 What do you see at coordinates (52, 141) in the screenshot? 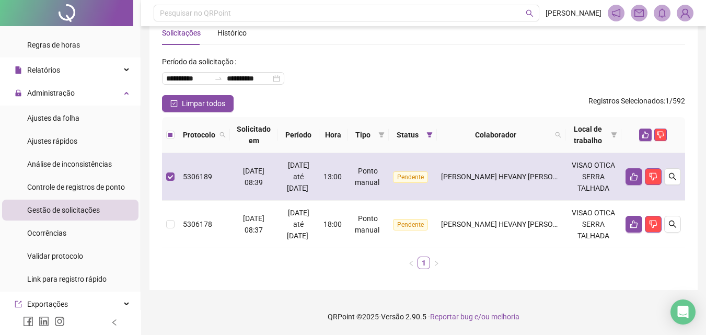
I see `span: Ajustes rápidos` at bounding box center [52, 141].